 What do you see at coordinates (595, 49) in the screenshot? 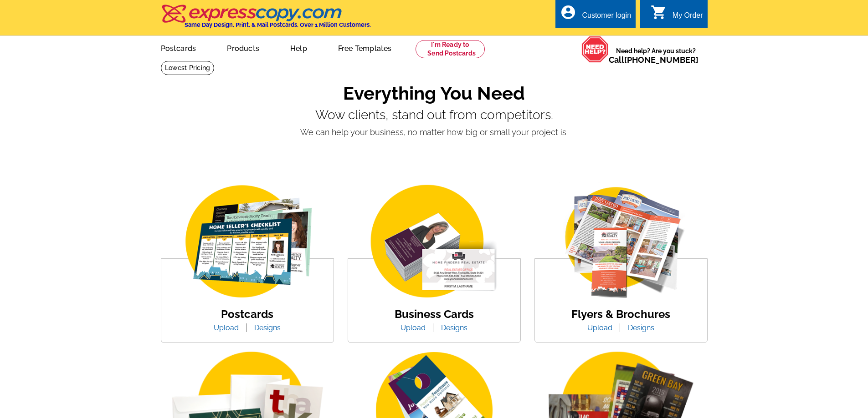
I see `img: help` at bounding box center [595, 49].